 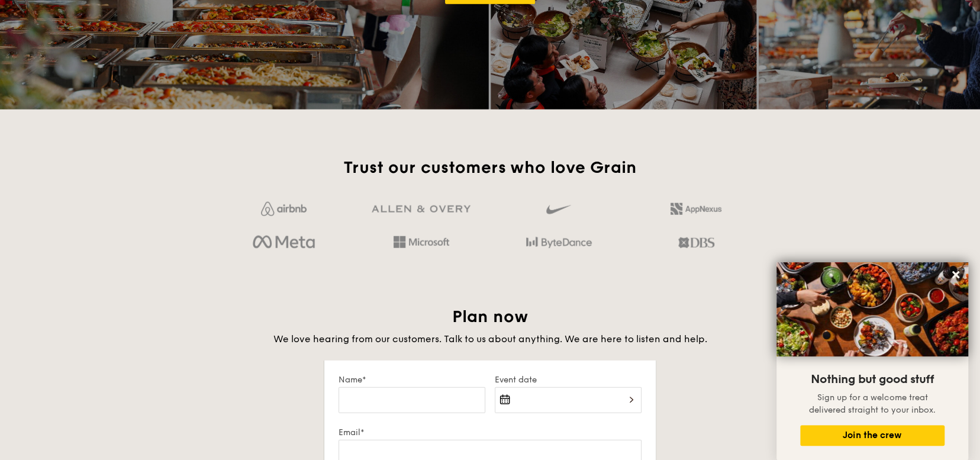 What do you see at coordinates (490, 339) in the screenshot?
I see `span: We love hearing from our customers. Talk to us about anything. We are here to listen and help.` at bounding box center [490, 339].